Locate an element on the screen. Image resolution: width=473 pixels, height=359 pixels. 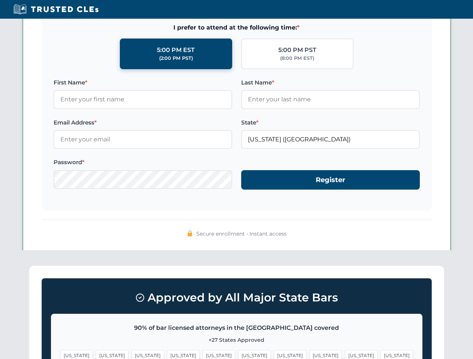
label: State is located at coordinates (330, 123).